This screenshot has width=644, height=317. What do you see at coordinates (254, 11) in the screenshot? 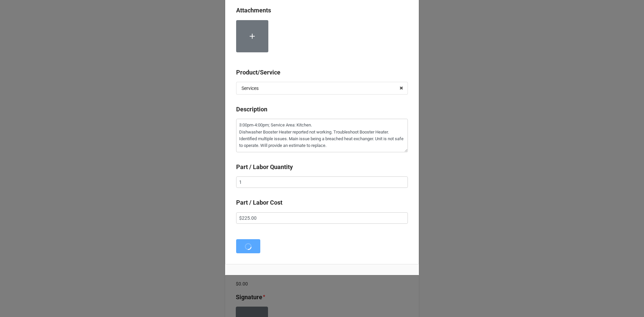
I see `label: Attachments` at bounding box center [254, 11].